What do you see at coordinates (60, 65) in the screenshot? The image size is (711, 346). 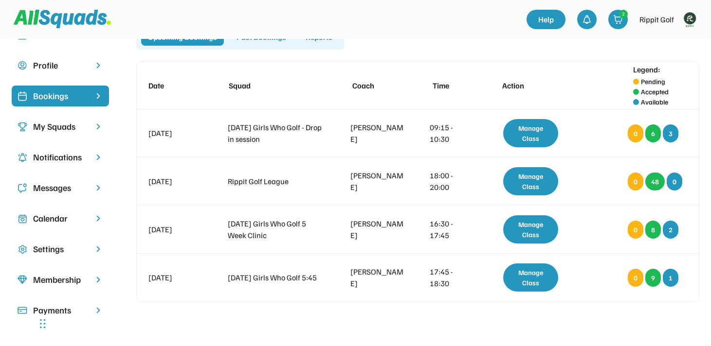 I see `div: Profile` at bounding box center [60, 65].